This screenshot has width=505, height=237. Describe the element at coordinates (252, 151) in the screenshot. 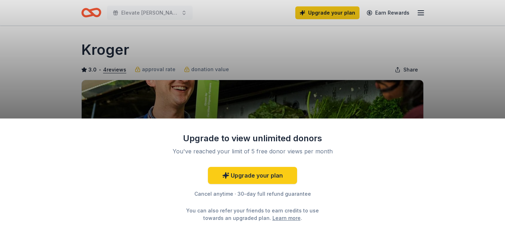

I see `div: You've reached your limit of 5 free donor views per month` at that location.